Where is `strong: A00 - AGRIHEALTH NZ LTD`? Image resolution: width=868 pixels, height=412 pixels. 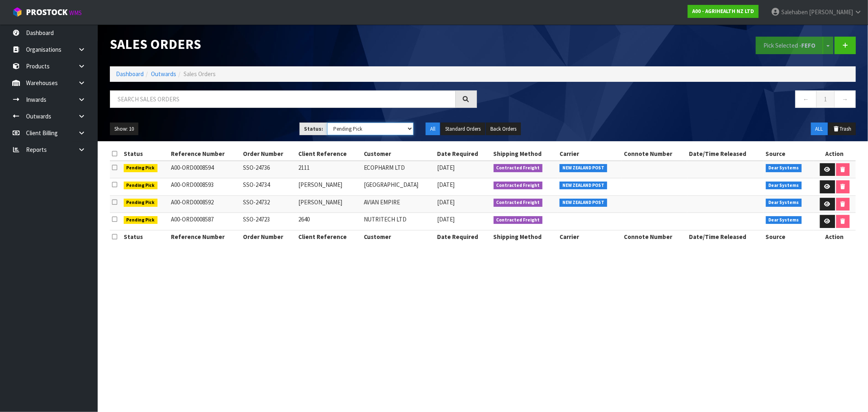
strong: A00 - AGRIHEALTH NZ LTD is located at coordinates (723, 11).